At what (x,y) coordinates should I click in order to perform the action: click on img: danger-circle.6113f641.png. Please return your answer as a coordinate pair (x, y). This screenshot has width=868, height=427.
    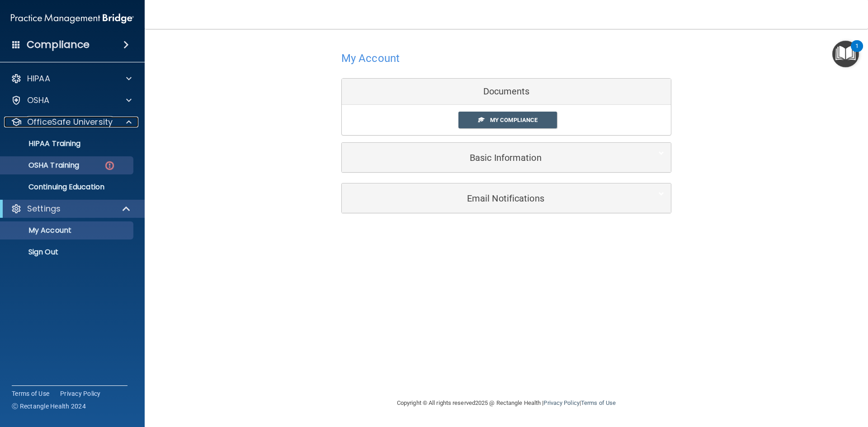
    Looking at the image, I should click on (109, 165).